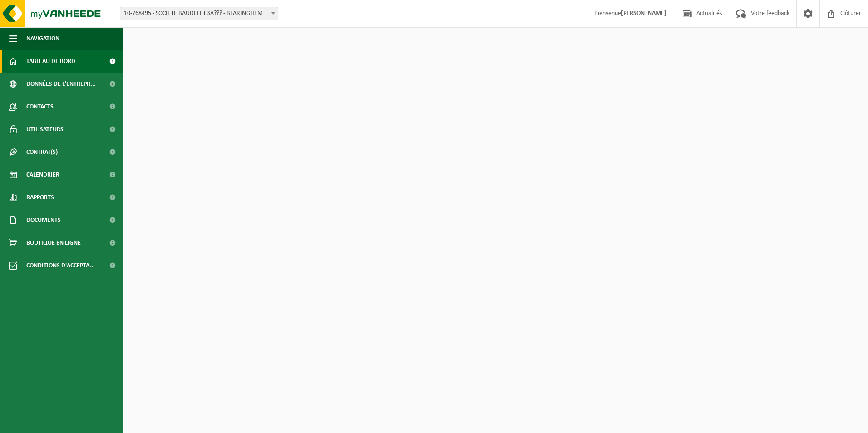 The image size is (868, 433). What do you see at coordinates (42, 175) in the screenshot?
I see `span: Calendrier` at bounding box center [42, 175].